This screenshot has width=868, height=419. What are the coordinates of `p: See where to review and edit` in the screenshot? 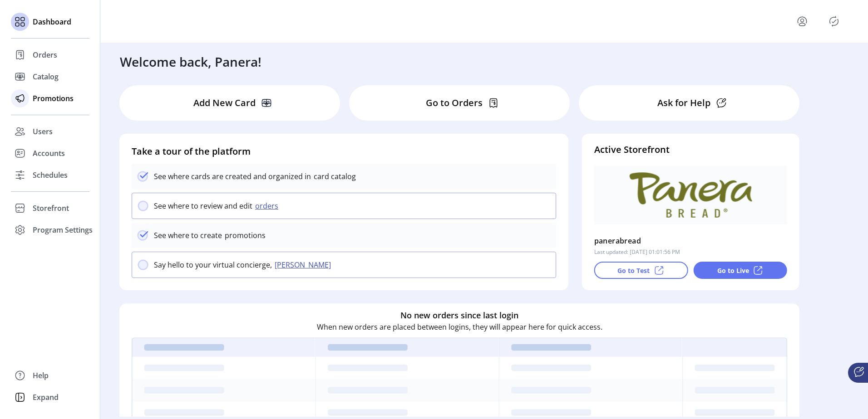 It's located at (203, 206).